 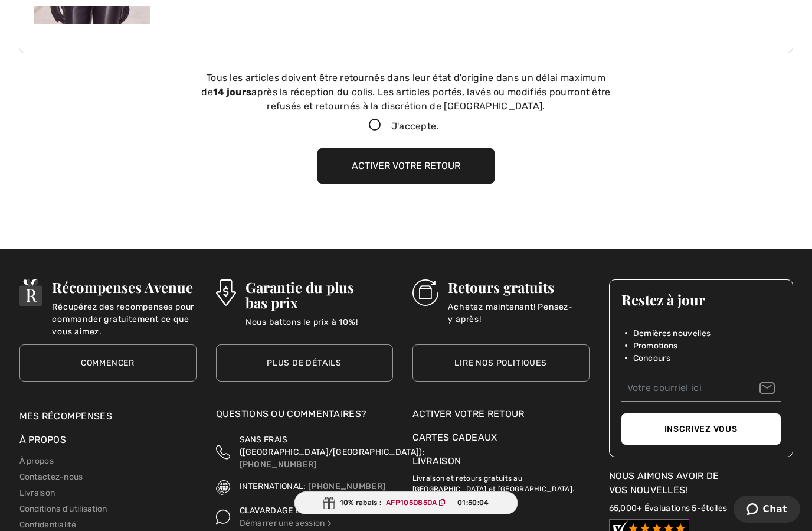 What do you see at coordinates (273, 486) in the screenshot?
I see `span: INTERNATIONAL:` at bounding box center [273, 486].